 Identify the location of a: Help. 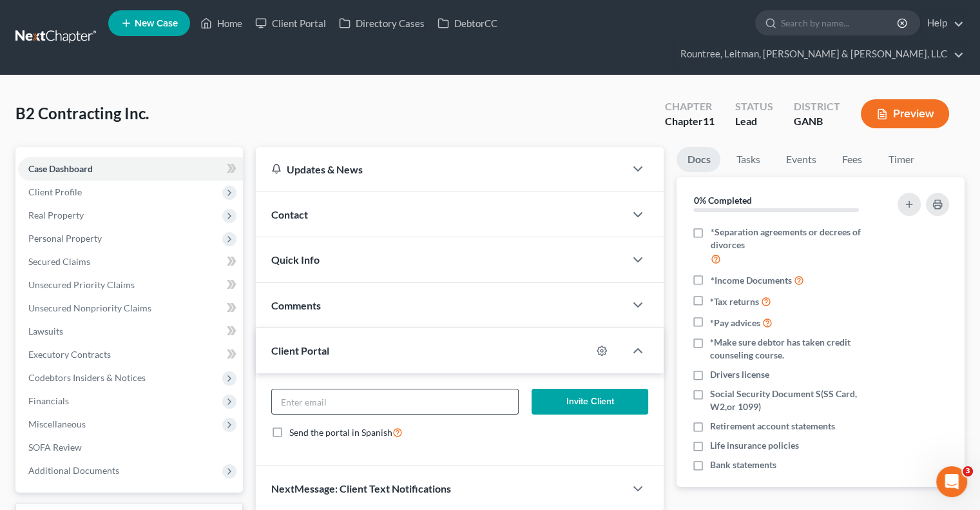
(942, 23).